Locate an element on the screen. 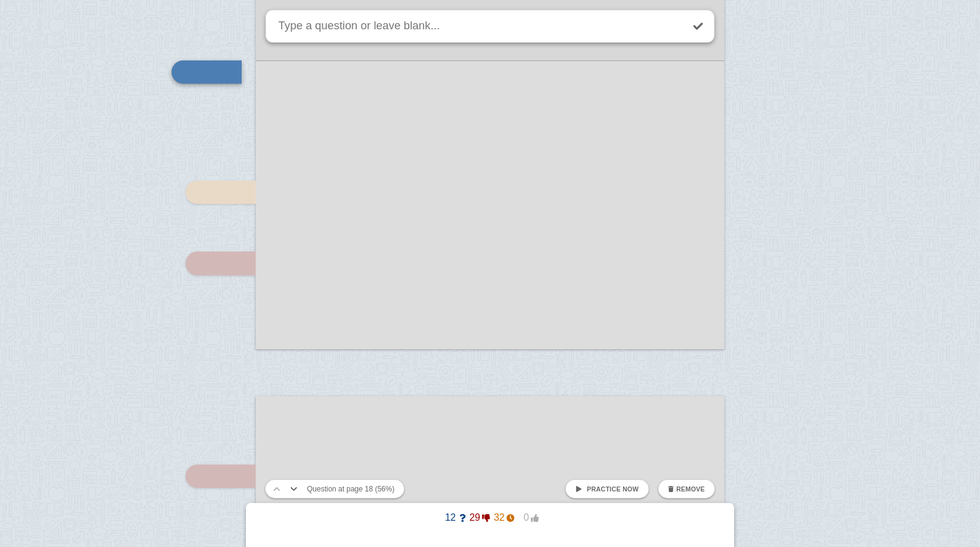 This screenshot has height=547, width=980. span: Remove is located at coordinates (691, 489).